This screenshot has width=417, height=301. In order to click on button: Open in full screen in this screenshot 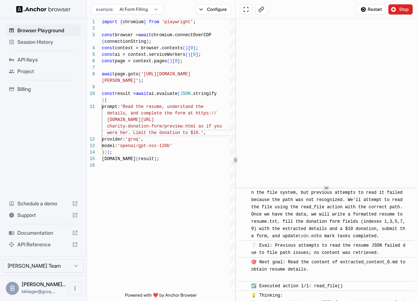, I will do `click(246, 9)`.